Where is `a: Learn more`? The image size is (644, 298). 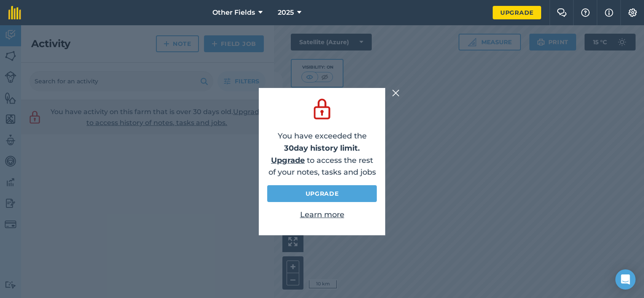 a: Learn more is located at coordinates (322, 215).